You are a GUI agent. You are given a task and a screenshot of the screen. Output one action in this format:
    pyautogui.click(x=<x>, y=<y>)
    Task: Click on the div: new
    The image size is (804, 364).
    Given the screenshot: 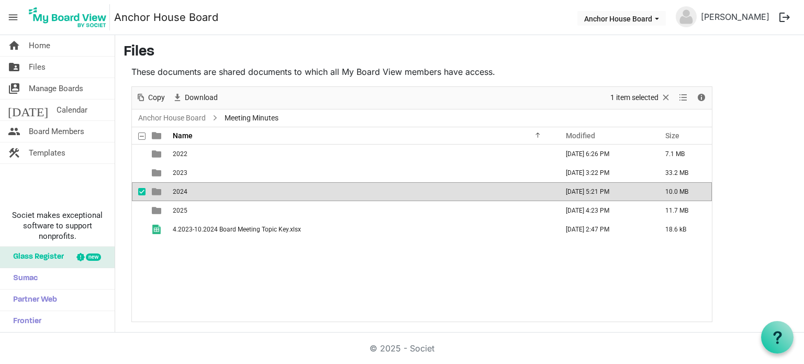 What is the action you would take?
    pyautogui.click(x=93, y=257)
    